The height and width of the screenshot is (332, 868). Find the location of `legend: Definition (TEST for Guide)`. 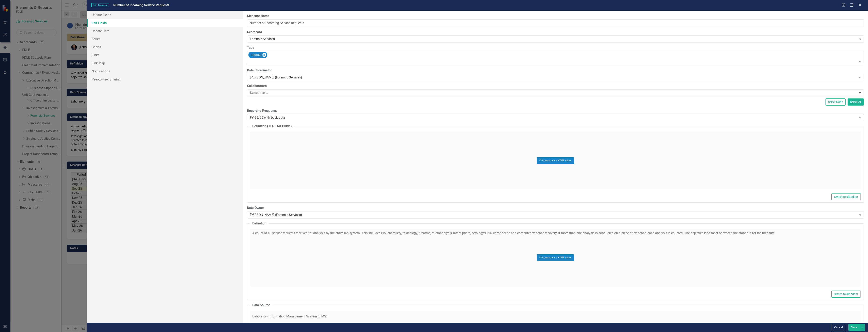

legend: Definition (TEST for Guide) is located at coordinates (272, 126).